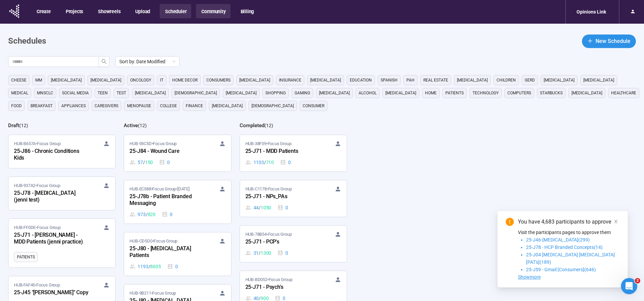 This screenshot has height=301, width=644. I want to click on button: plusNew Schedule, so click(609, 41).